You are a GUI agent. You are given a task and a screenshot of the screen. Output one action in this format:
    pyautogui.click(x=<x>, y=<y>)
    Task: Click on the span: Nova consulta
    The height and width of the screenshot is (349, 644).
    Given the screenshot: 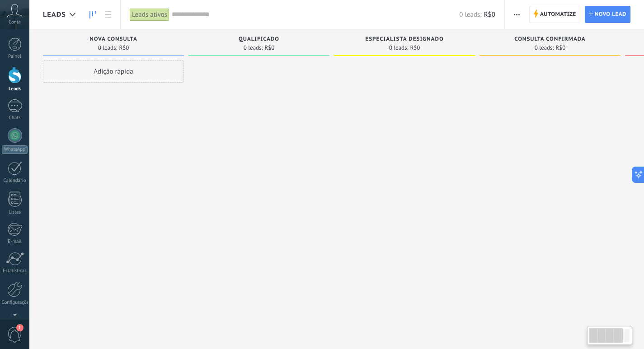 What is the action you would take?
    pyautogui.click(x=113, y=39)
    